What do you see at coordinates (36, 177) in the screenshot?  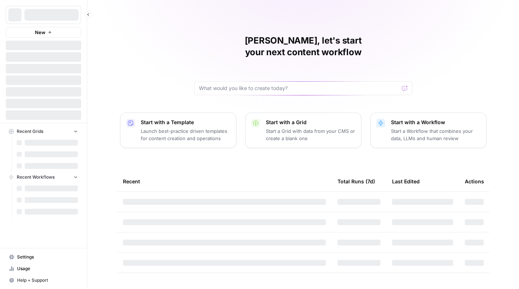 I see `span: Recent Workflows` at bounding box center [36, 177].